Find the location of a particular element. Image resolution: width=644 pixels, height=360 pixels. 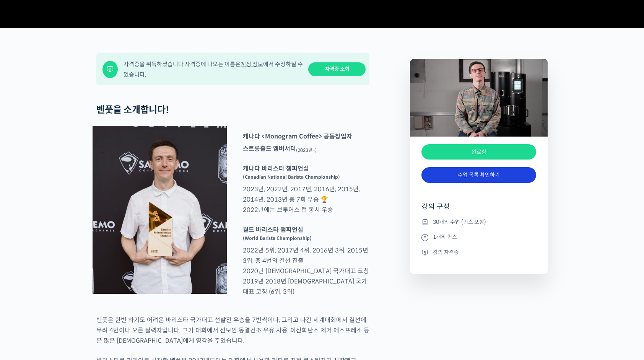

li: 1개의 퀴즈 is located at coordinates (479, 237).